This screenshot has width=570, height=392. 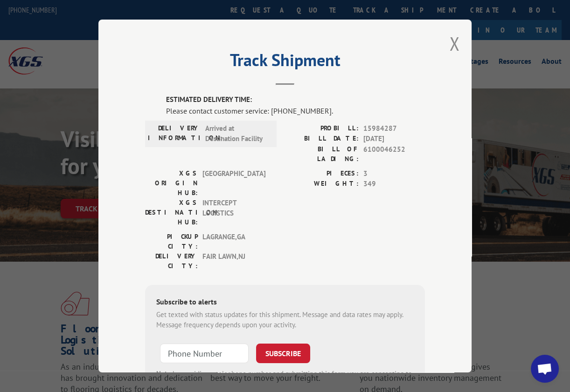 What do you see at coordinates (174, 134) in the screenshot?
I see `label: DELIVERY INFORMATION:` at bounding box center [174, 134].